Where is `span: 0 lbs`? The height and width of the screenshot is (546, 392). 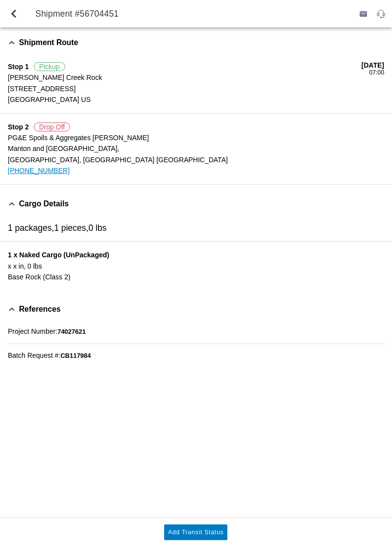 span: 0 lbs is located at coordinates (97, 228).